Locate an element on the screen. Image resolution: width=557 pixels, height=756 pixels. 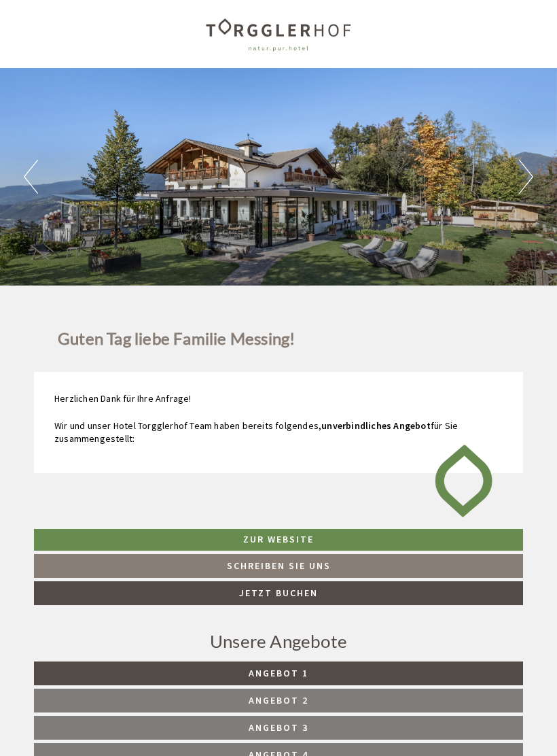
a: Jetzt buchen is located at coordinates (279, 592).